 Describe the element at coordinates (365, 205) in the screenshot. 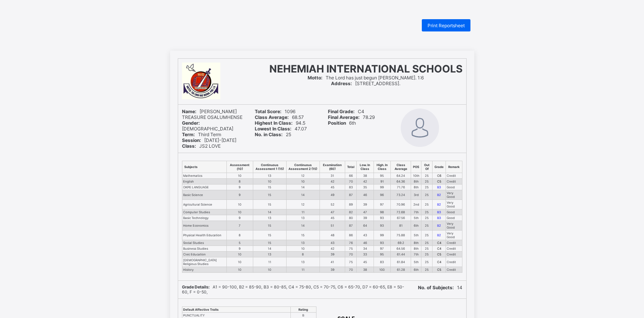

I see `td: 39` at that location.